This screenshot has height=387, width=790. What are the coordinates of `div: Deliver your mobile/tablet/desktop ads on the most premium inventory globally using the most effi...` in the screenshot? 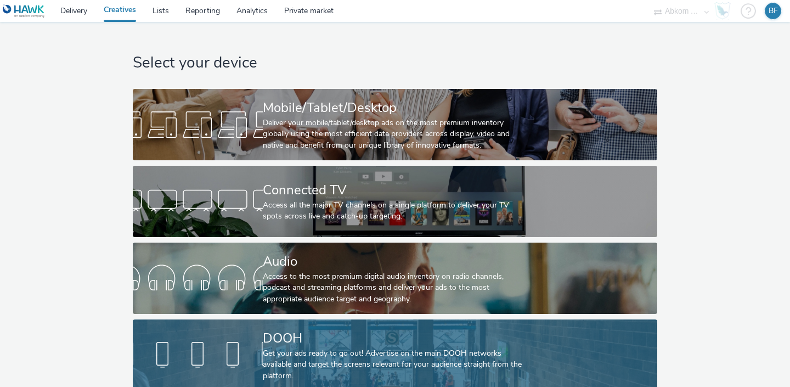 It's located at (393, 134).